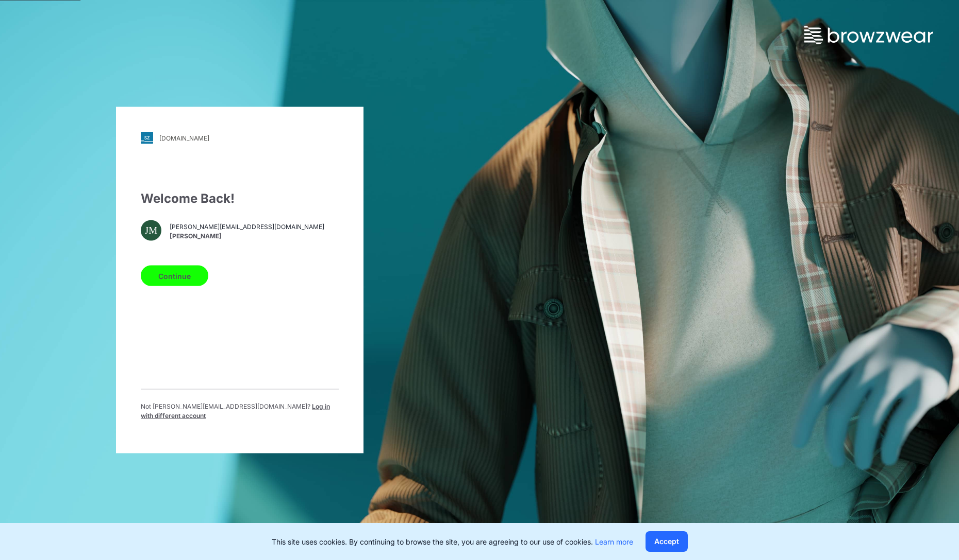  I want to click on button: Continue, so click(174, 276).